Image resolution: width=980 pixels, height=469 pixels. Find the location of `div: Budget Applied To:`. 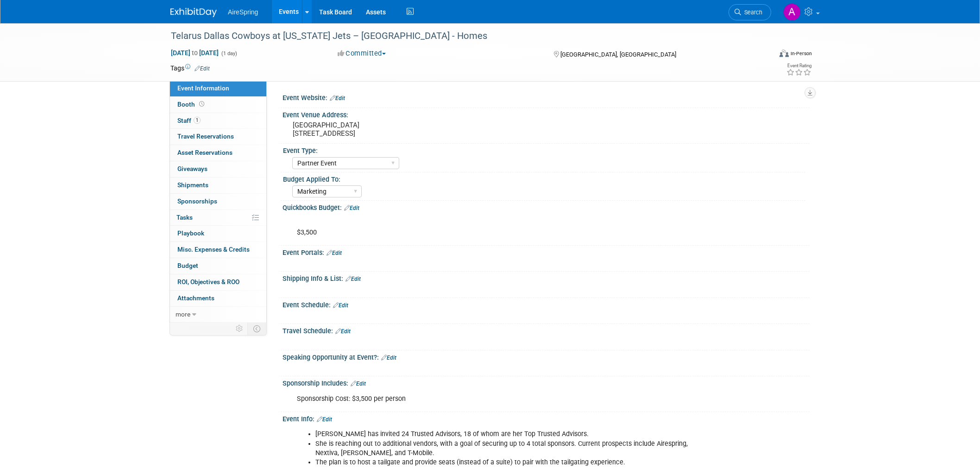

div: Budget Applied To: is located at coordinates (544, 178).